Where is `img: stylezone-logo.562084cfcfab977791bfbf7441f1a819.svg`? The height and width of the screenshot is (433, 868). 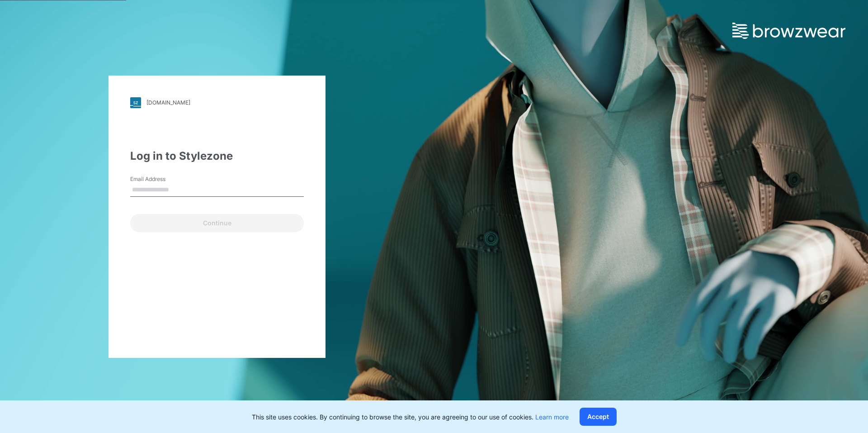
img: stylezone-logo.562084cfcfab977791bfbf7441f1a819.svg is located at coordinates (135, 102).